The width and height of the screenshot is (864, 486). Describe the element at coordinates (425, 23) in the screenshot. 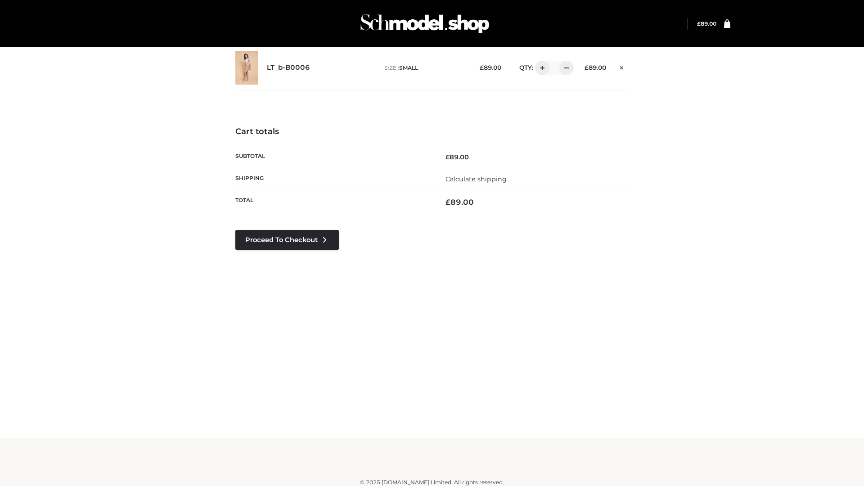

I see `a: Schmodel Admin 964` at that location.